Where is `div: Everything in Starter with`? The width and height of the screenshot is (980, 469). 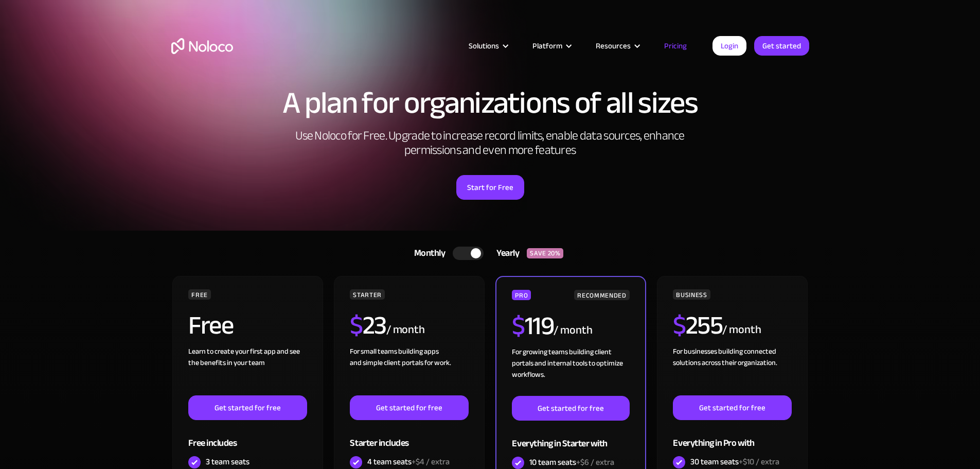
div: Everything in Starter with is located at coordinates (570, 437).